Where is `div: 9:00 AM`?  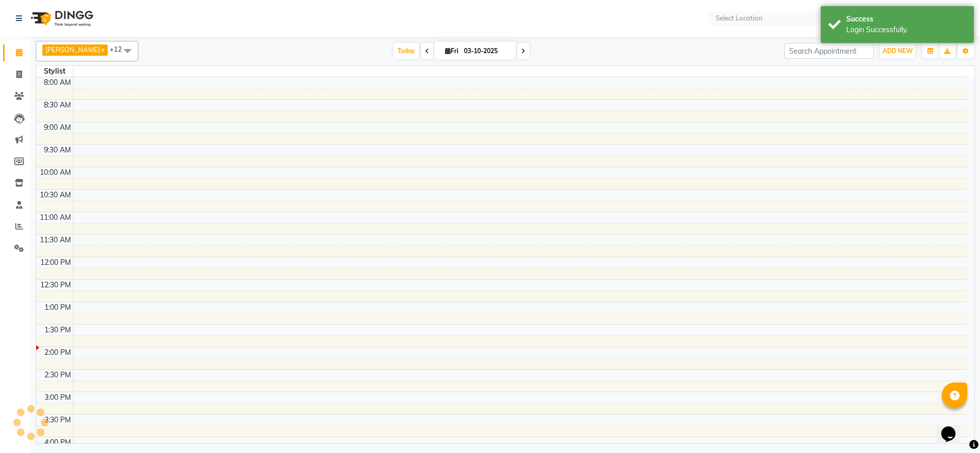 div: 9:00 AM is located at coordinates (57, 127).